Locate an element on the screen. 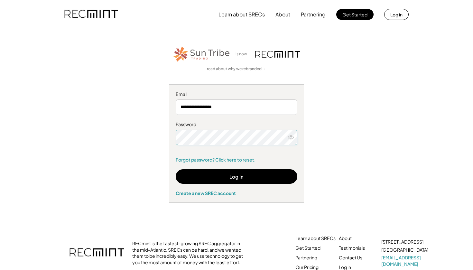 Image resolution: width=473 pixels, height=270 pixels. img: STT_Horizontal_Logo%2B-%2BColor.png is located at coordinates (202, 54).